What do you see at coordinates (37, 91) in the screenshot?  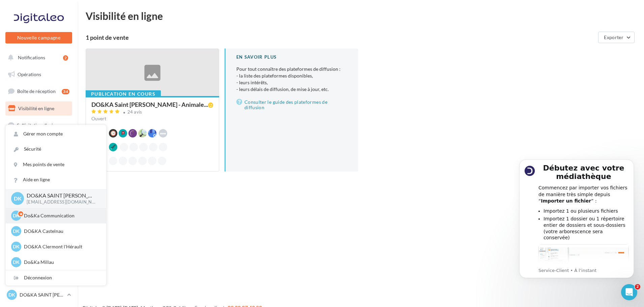 I see `span: Boîte de réception` at bounding box center [37, 91].